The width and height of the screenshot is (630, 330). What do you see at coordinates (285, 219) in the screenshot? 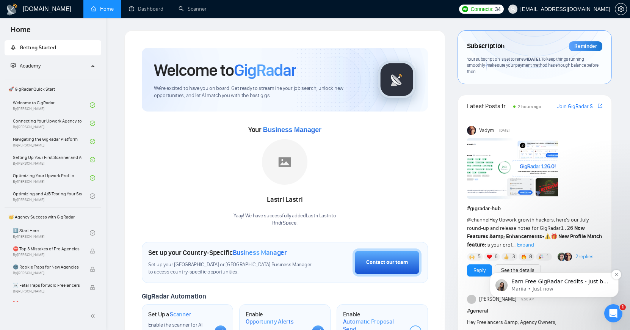
I see `div: Yaay! We have successfully added Lastri Lastri to` at bounding box center [285, 219].